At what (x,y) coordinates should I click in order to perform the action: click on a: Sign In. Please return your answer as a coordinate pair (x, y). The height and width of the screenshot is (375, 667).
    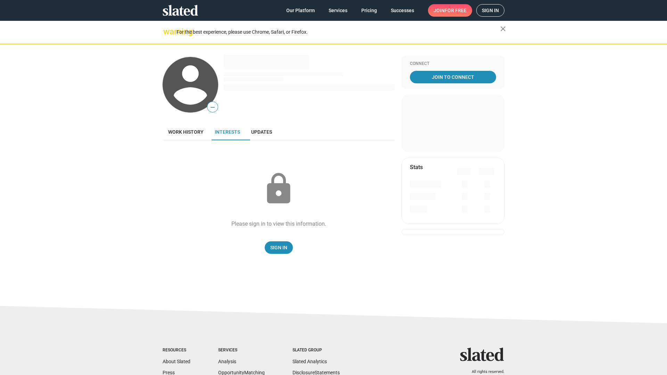
    Looking at the image, I should click on (278, 248).